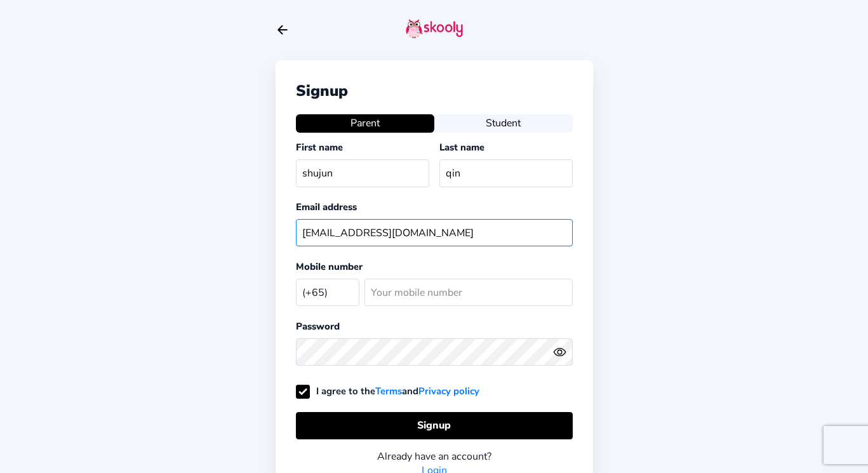 This screenshot has width=868, height=473. I want to click on button: Parent, so click(365, 123).